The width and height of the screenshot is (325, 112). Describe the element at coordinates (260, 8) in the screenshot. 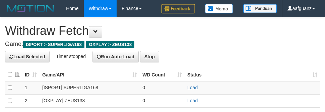

I see `img: panduan.png` at that location.